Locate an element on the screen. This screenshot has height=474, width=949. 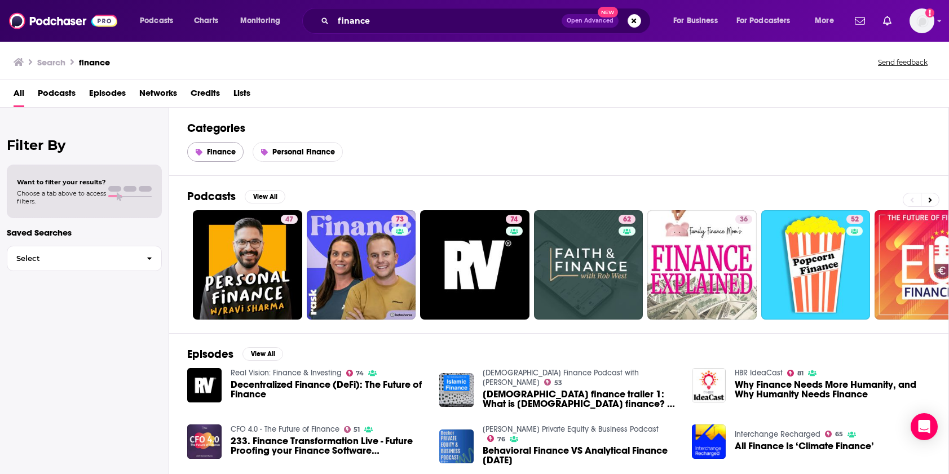
input: Search podcasts, credits, & more... is located at coordinates (447, 21).